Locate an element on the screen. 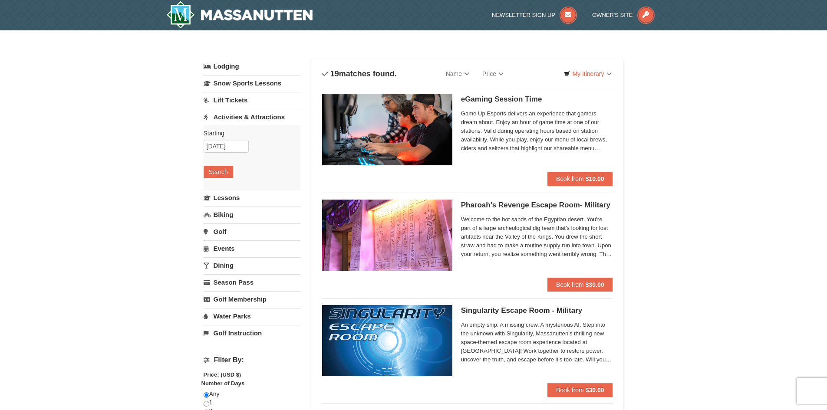 This screenshot has height=410, width=827. a: Activities & Attractions is located at coordinates (252, 117).